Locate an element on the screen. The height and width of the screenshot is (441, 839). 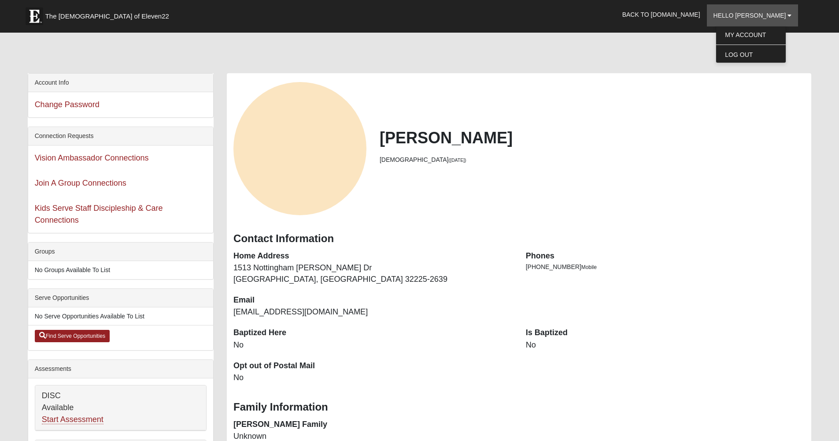
dt: Baptized Here is located at coordinates (373, 333).